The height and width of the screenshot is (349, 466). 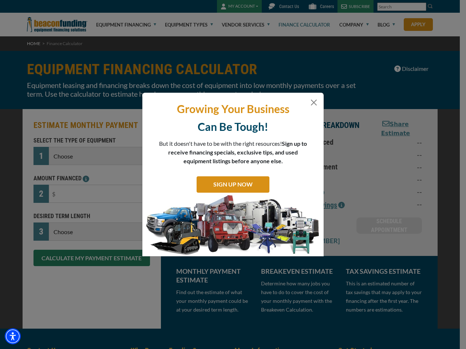 I want to click on button: Close, so click(x=314, y=103).